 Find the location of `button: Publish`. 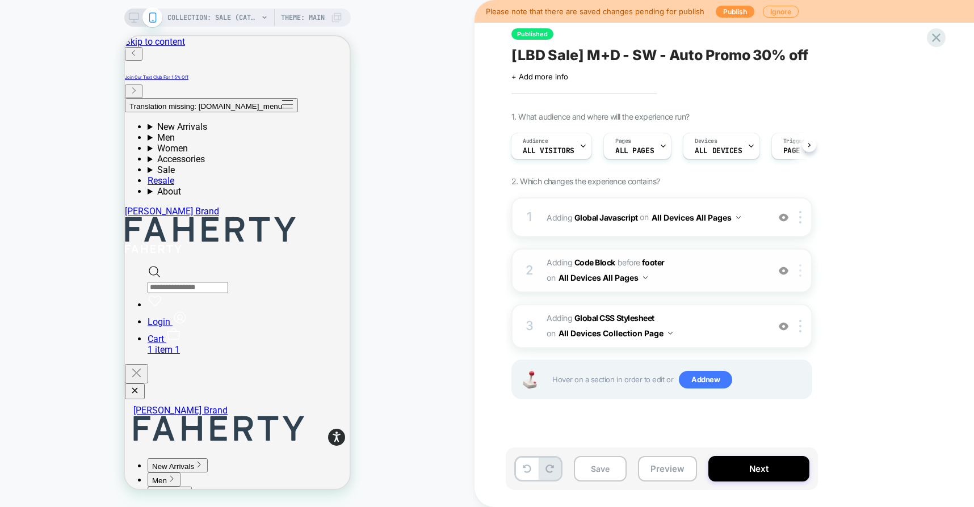

button: Publish is located at coordinates (735, 11).